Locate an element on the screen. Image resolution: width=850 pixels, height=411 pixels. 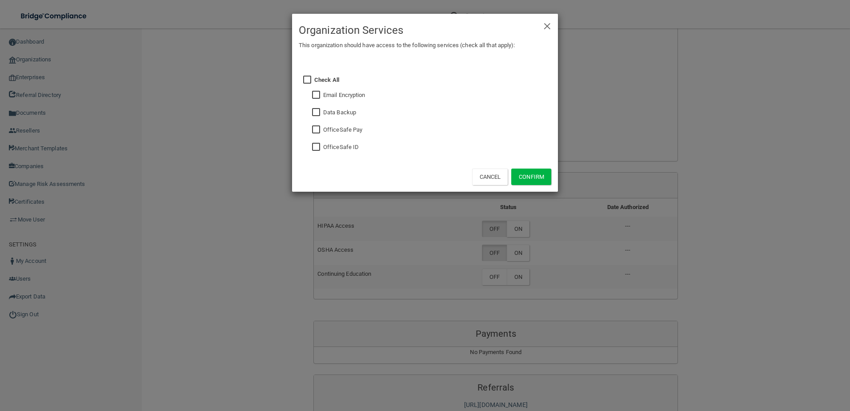
label: Data Backup is located at coordinates (340, 113).